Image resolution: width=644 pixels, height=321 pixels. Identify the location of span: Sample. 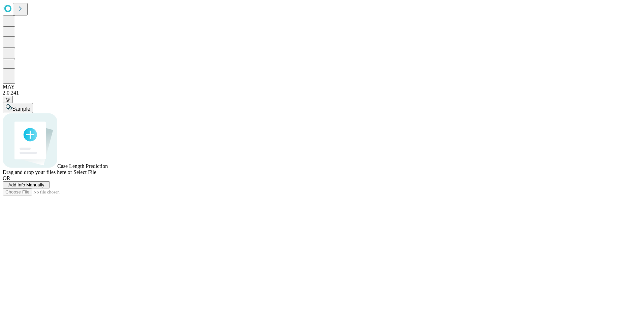
(21, 109).